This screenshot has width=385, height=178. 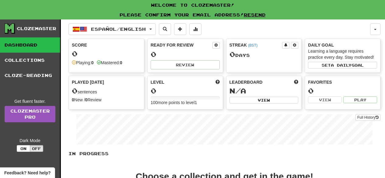 What do you see at coordinates (181, 45) in the screenshot?
I see `div: Ready for Review` at bounding box center [181, 45].